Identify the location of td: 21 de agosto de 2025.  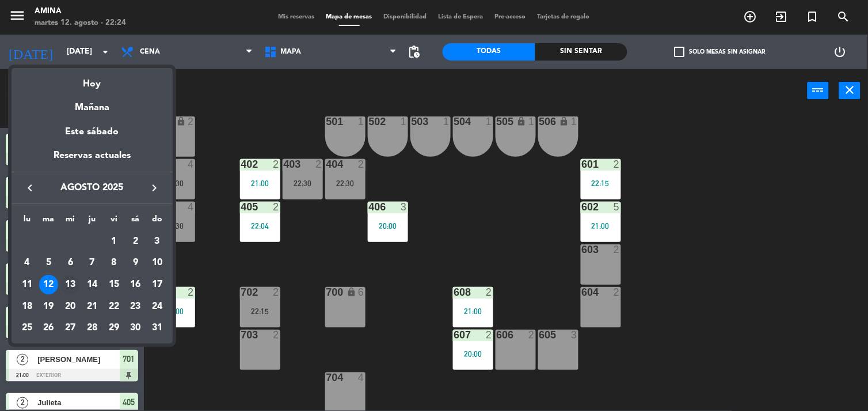
(92, 306).